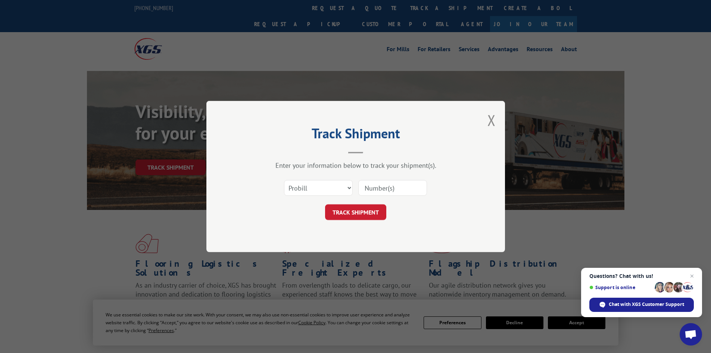  Describe the element at coordinates (621, 287) in the screenshot. I see `span: Support is online` at that location.